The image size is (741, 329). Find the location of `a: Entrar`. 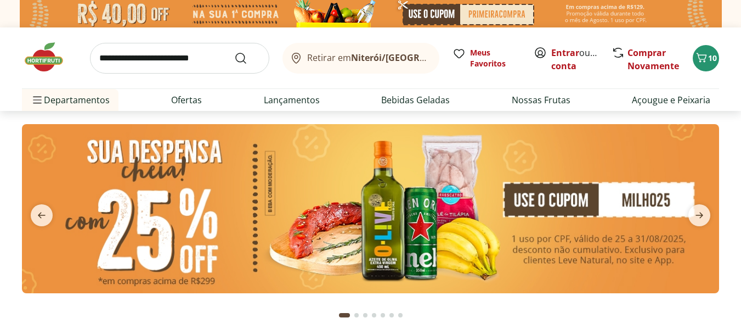

a: Entrar is located at coordinates (565, 53).